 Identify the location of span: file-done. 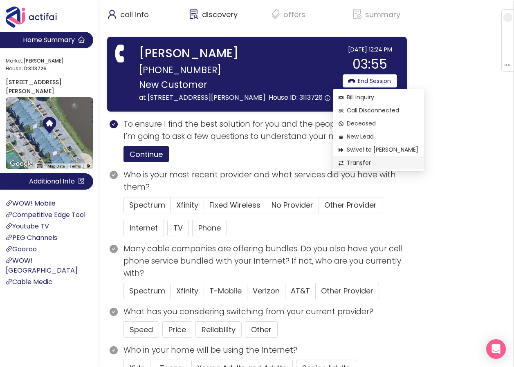
(357, 14).